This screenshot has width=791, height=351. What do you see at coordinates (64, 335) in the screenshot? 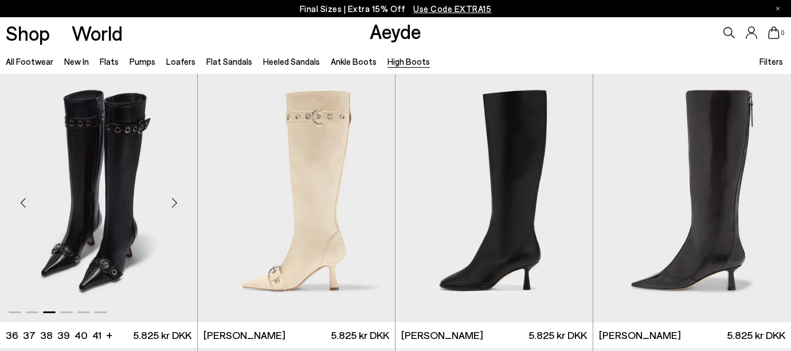
I see `li: 39` at bounding box center [64, 335].